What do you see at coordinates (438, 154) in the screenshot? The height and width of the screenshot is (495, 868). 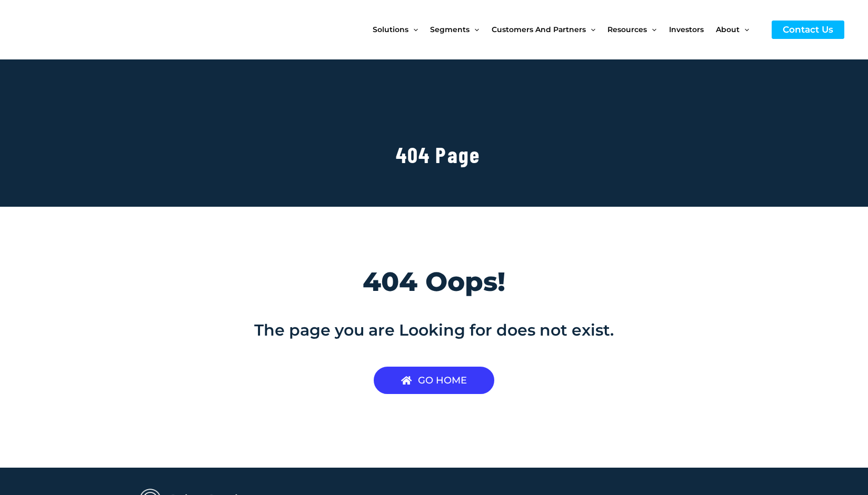 I see `h2: 404 Page` at bounding box center [438, 154].